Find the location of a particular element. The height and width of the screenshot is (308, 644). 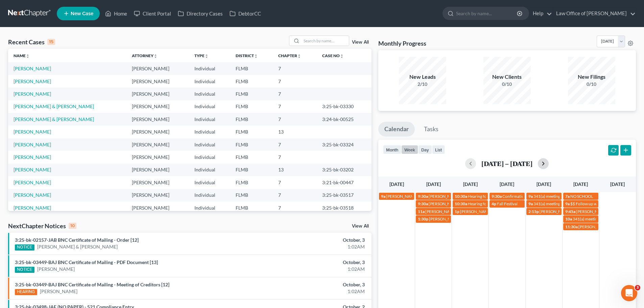

div: 0/10 is located at coordinates (507, 84).